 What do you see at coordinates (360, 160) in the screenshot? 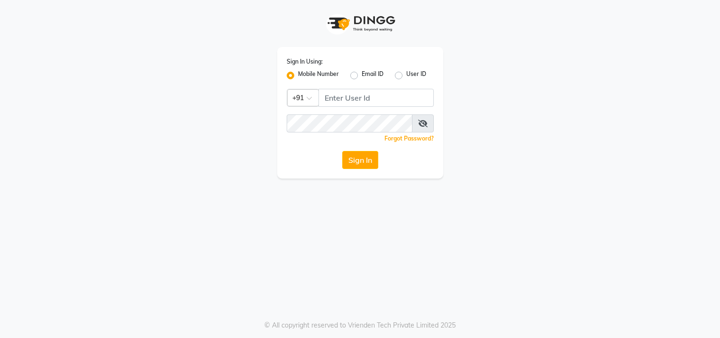
I see `button: Sign In` at bounding box center [360, 160].